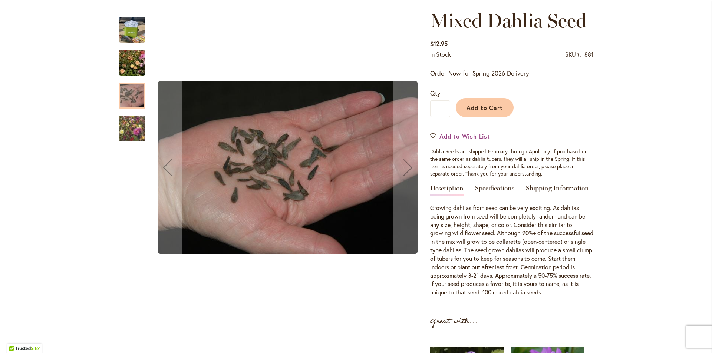 Image resolution: width=712 pixels, height=353 pixels. Describe the element at coordinates (447, 190) in the screenshot. I see `a: Description` at that location.